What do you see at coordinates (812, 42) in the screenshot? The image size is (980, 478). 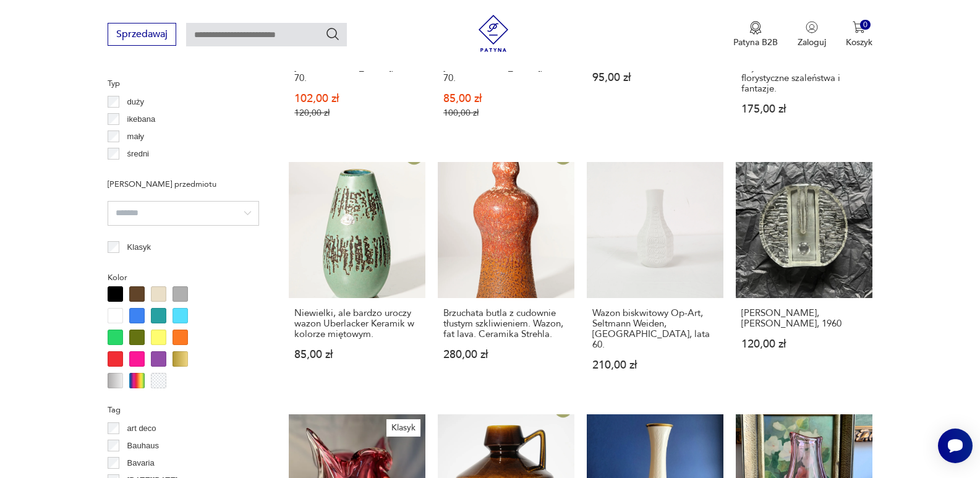 I see `p: Zaloguj` at bounding box center [812, 42].